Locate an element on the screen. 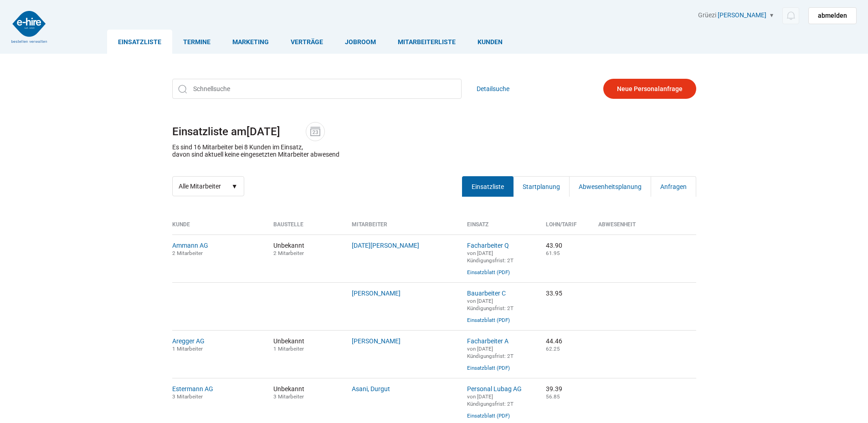  a: Marketing is located at coordinates (251, 42).